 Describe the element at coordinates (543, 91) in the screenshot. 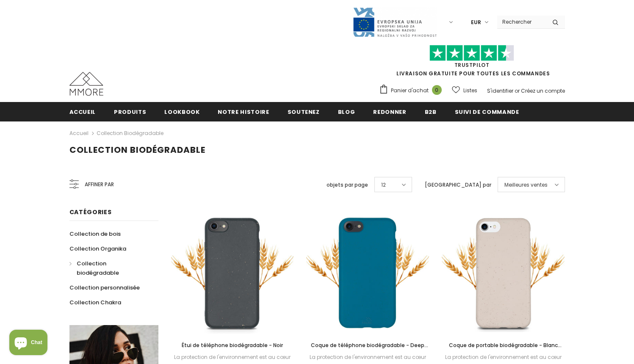

I see `a: Créez un compte` at that location.